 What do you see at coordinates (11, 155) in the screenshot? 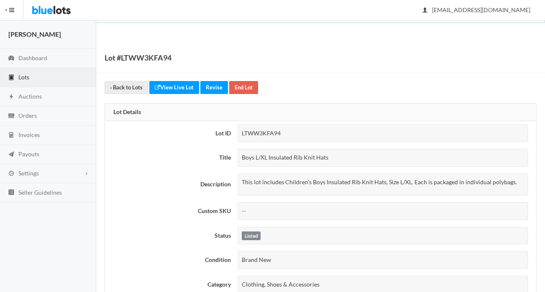
I see `ion-icon: paper plane` at bounding box center [11, 155].